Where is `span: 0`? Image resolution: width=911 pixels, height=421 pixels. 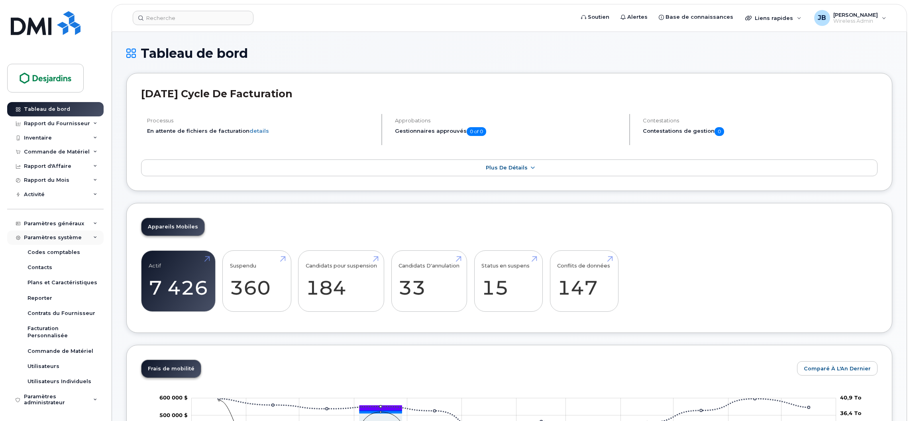
span: 0 is located at coordinates (719, 132).